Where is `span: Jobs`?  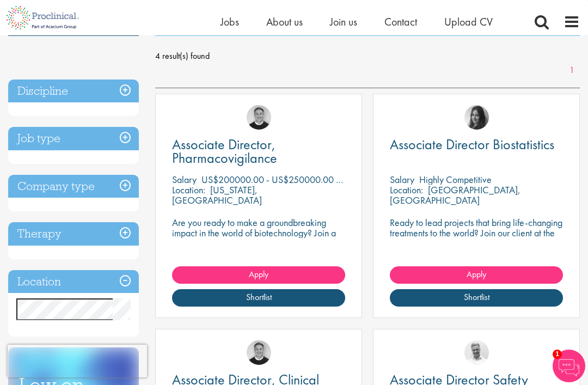
span: Jobs is located at coordinates (230, 22).